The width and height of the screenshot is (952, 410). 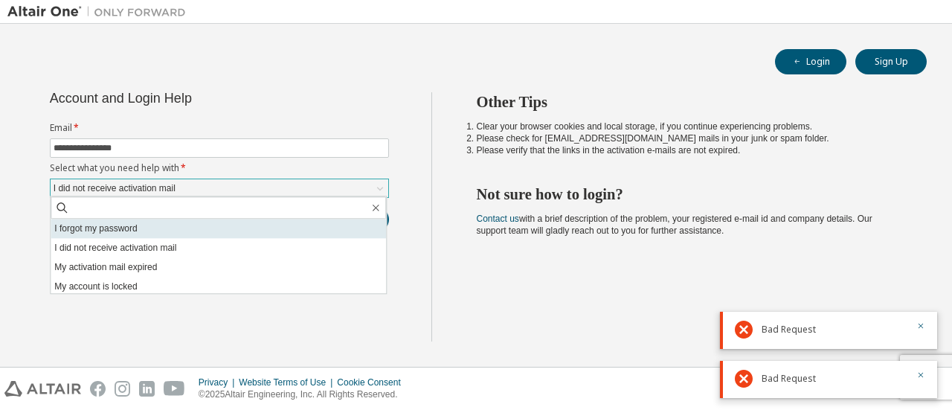 I want to click on img: facebook.svg, so click(x=97, y=388).